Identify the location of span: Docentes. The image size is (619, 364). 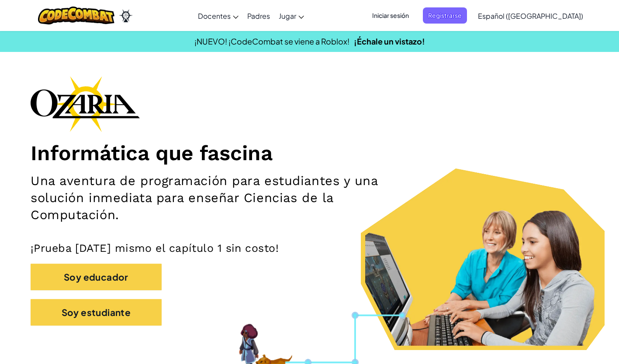
(214, 16).